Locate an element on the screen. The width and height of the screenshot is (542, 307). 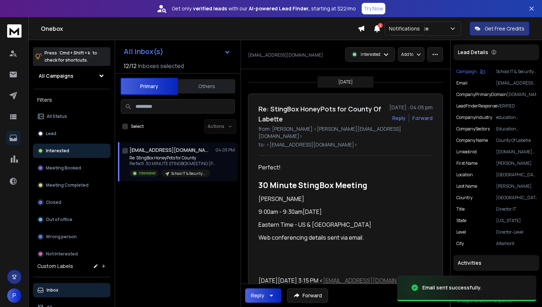
p: Campaign is located at coordinates (467, 72).